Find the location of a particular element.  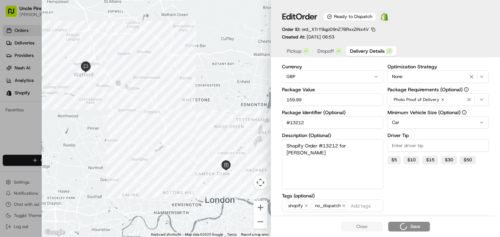

button: $30 is located at coordinates (449, 160).